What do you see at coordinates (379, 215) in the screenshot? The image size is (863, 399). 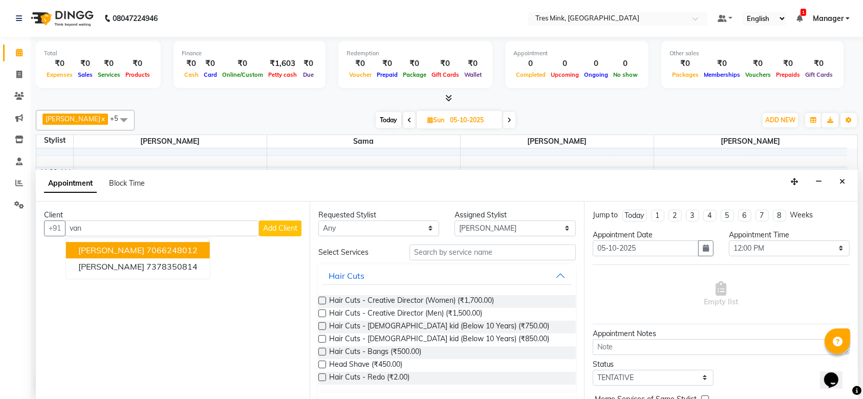 I see `div: Requested Stylist` at bounding box center [379, 215].